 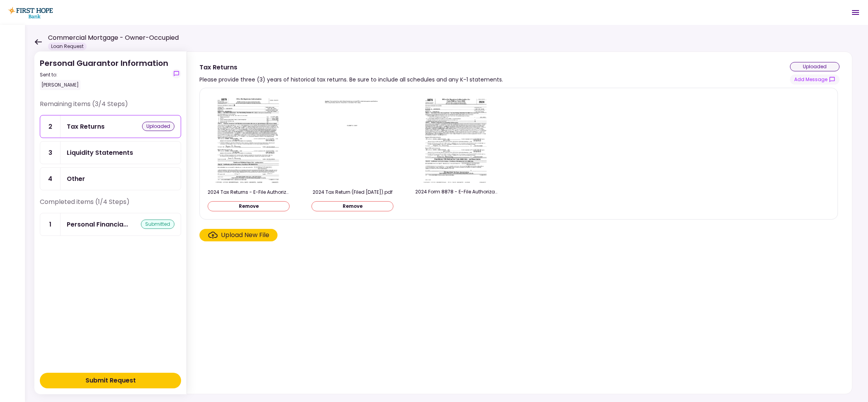 What do you see at coordinates (30, 13) in the screenshot?
I see `img: Partner icon` at bounding box center [30, 13].